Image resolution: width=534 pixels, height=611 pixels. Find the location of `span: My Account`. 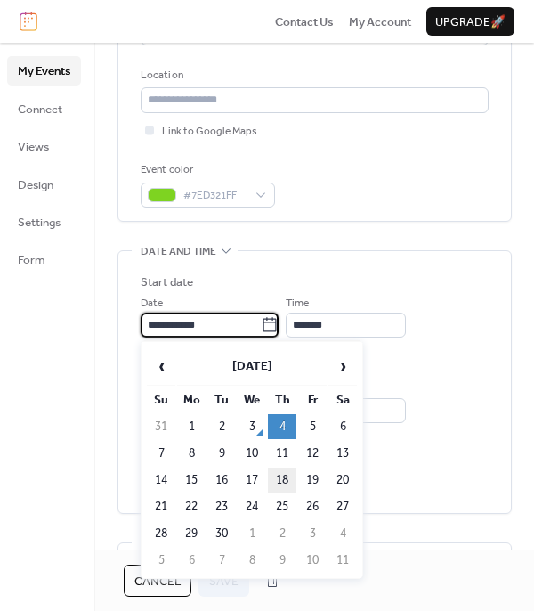

span: My Account is located at coordinates (380, 22).